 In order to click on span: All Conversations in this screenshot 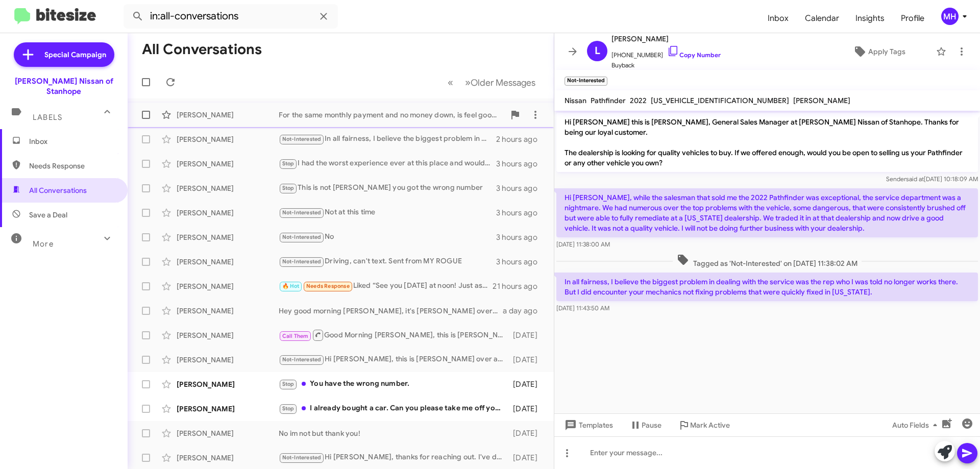, I will do `click(58, 190)`.